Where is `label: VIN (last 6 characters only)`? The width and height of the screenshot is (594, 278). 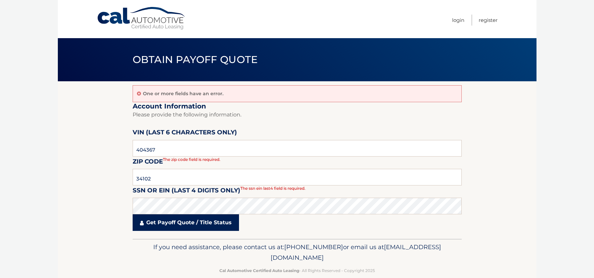
label: VIN (last 6 characters only) is located at coordinates (185, 134).